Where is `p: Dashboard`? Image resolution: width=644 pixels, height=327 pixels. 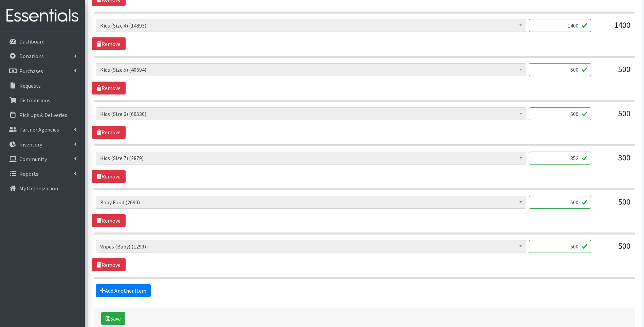
p: Dashboard is located at coordinates (32, 41).